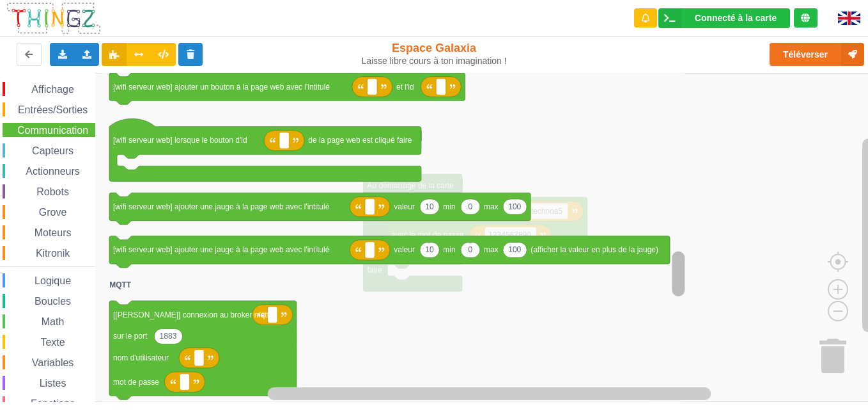 This screenshot has width=868, height=411. What do you see at coordinates (595, 250) in the screenshot?
I see `text: (afficher la valeur en plus de la jauge)` at bounding box center [595, 250].